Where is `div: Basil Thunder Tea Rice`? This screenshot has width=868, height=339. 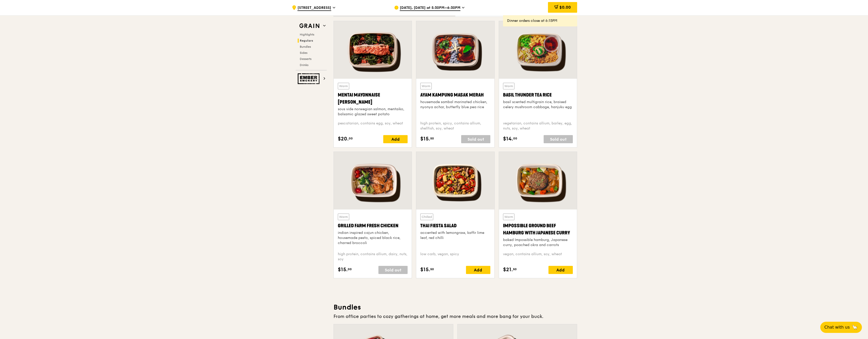 div: Basil Thunder Tea Rice is located at coordinates (538, 95).